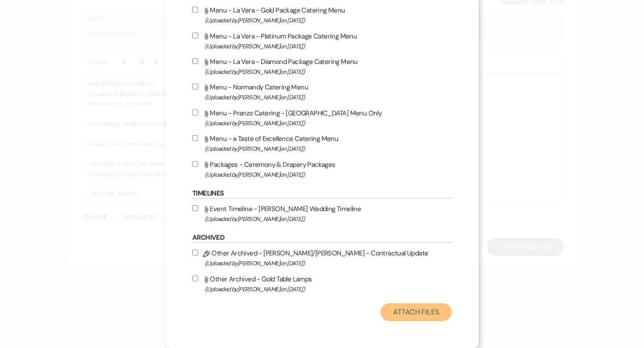 Image resolution: width=644 pixels, height=348 pixels. What do you see at coordinates (322, 66) in the screenshot?
I see `label: Menu - La Vera - Diamond Package Catering Menu` at bounding box center [322, 66].